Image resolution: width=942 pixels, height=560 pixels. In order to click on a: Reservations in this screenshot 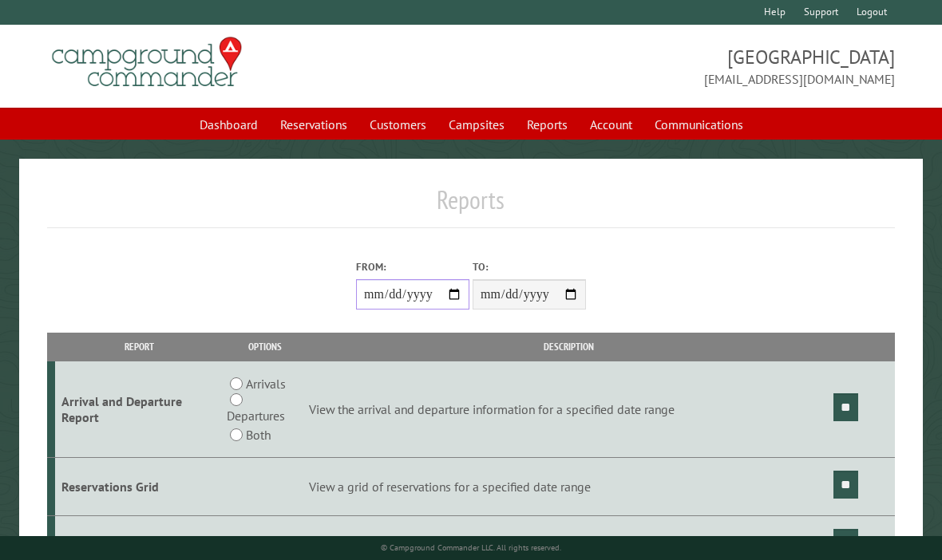, I will do `click(313, 124)`.